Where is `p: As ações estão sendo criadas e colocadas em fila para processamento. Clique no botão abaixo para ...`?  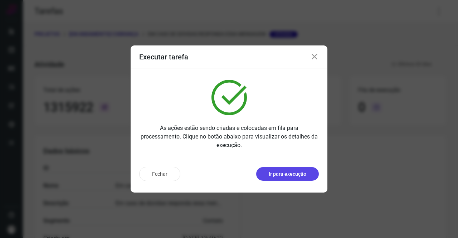
p: As ações estão sendo criadas e colocadas em fila para processamento. Clique no botão abaixo para ... is located at coordinates (229, 137).